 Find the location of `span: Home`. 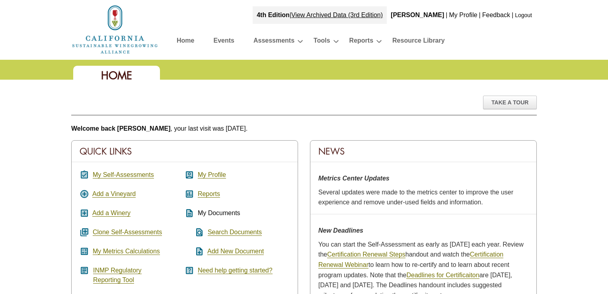

span: Home is located at coordinates (117, 75).